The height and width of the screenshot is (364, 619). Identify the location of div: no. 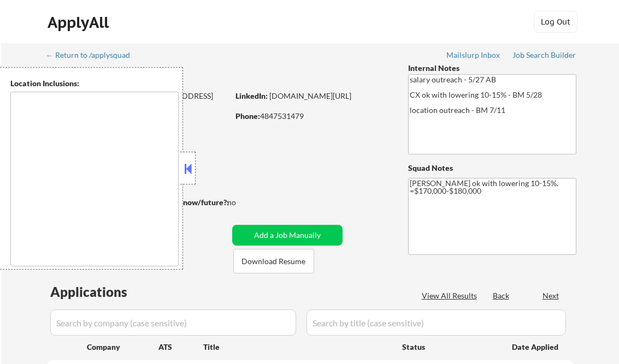
(243, 203).